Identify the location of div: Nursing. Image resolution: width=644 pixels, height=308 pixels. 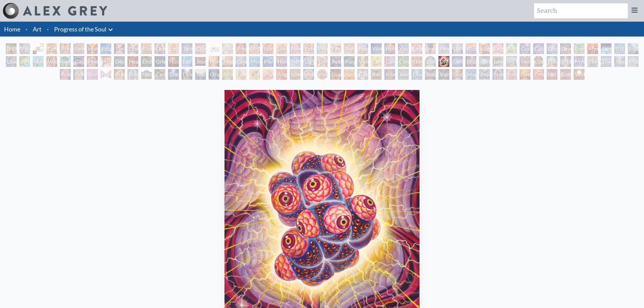
(268, 49).